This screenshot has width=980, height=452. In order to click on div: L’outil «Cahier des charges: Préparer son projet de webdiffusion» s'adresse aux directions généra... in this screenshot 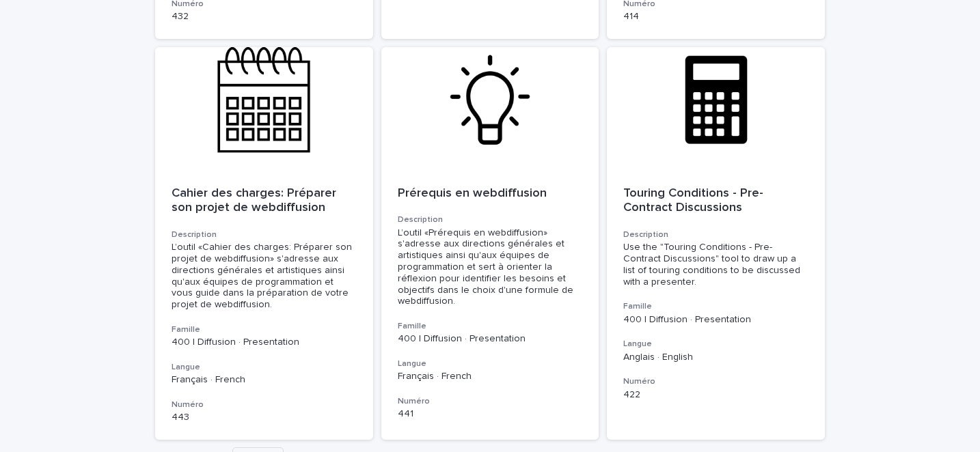, I will do `click(264, 275)`.